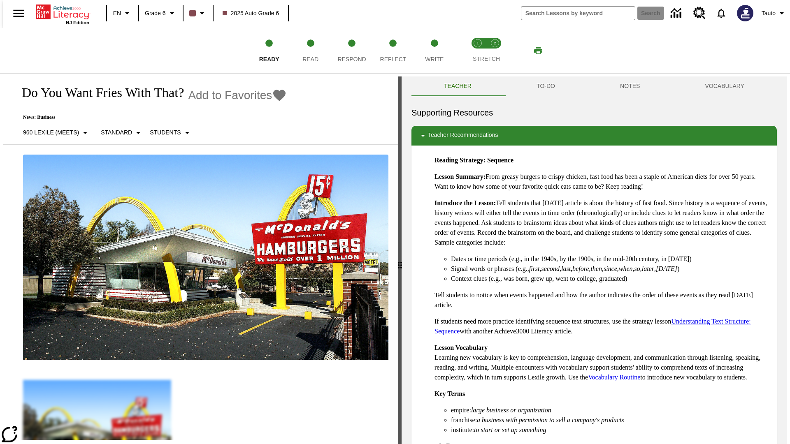 This screenshot has width=790, height=444. Describe the element at coordinates (400, 260) in the screenshot. I see `div: Press Enter or Spacebar and then press right and left arrow keys to move the slider` at that location.